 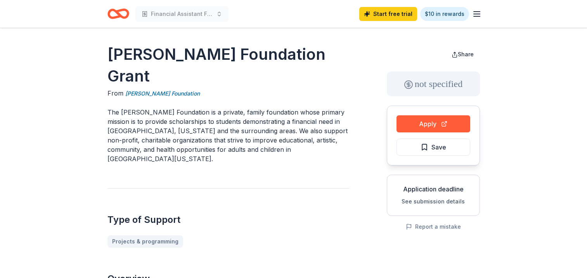 What do you see at coordinates (434, 189) in the screenshot?
I see `div: Application deadline` at bounding box center [434, 189].